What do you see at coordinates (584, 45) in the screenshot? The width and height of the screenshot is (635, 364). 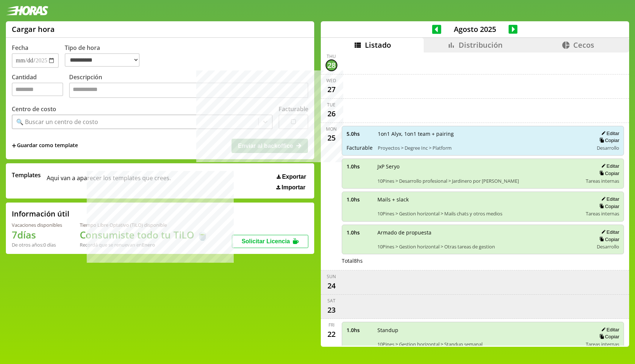 I see `span: Cecos` at bounding box center [584, 45].